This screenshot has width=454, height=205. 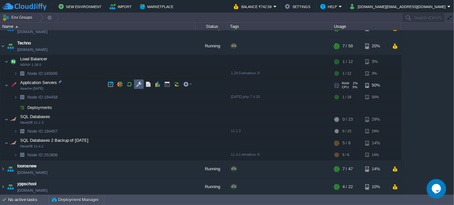 I want to click on button: Env Groups, so click(x=18, y=18).